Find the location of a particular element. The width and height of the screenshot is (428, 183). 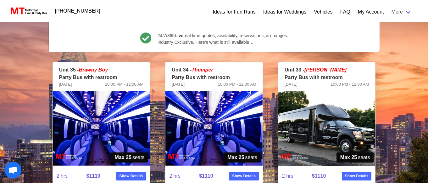

img: 35%2002.jpg is located at coordinates (101, 128).